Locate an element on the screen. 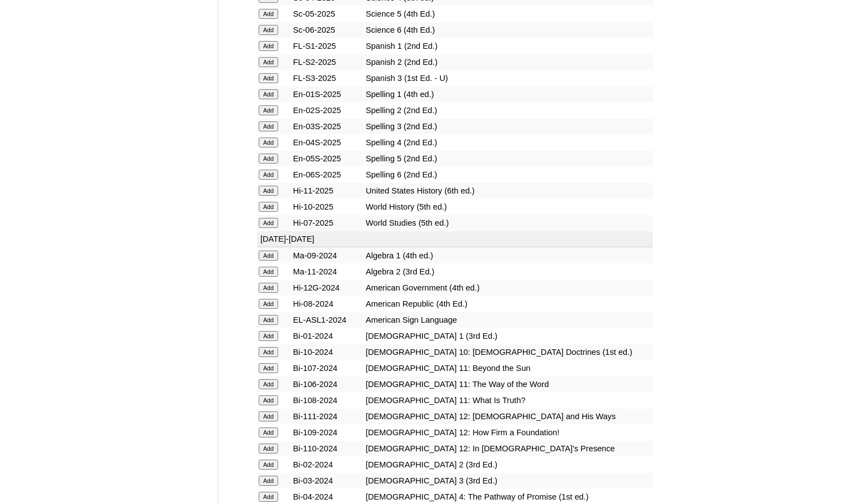  td: Bi-106-2024 is located at coordinates (328, 384).